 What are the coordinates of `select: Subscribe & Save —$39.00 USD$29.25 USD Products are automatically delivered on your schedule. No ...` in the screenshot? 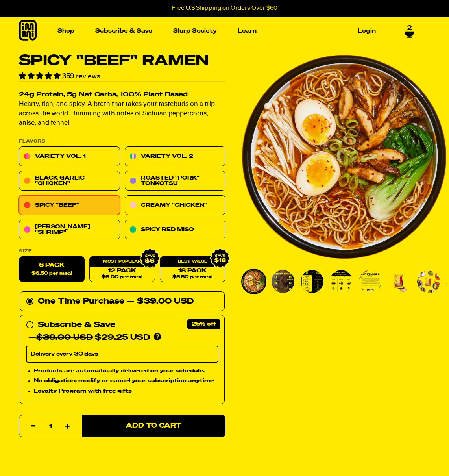 It's located at (122, 354).